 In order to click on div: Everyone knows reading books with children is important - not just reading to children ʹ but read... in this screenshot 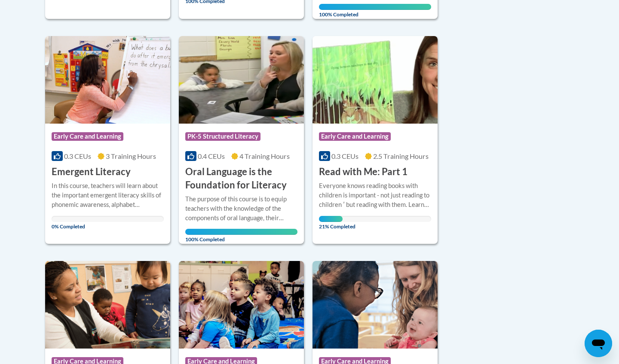, I will do `click(374, 196)`.